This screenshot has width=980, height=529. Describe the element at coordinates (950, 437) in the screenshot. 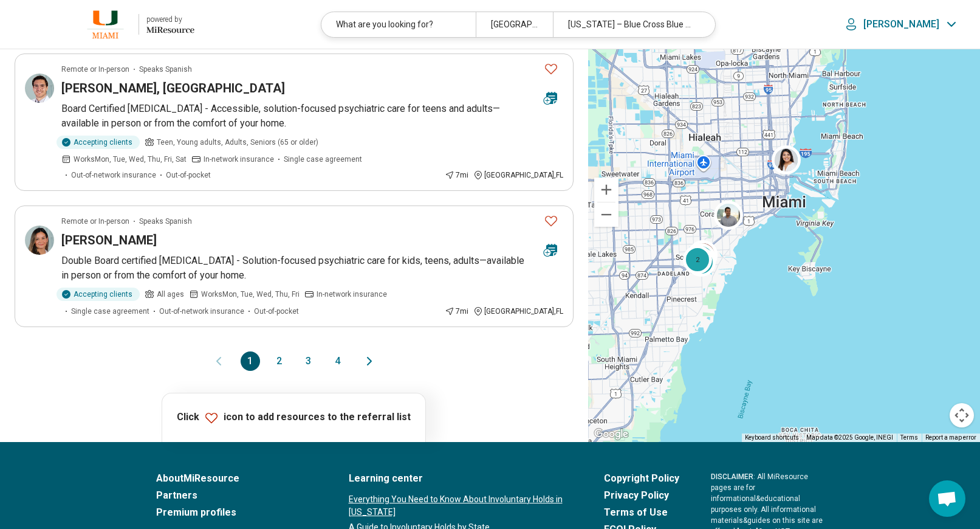

I see `a: Report a map error` at that location.